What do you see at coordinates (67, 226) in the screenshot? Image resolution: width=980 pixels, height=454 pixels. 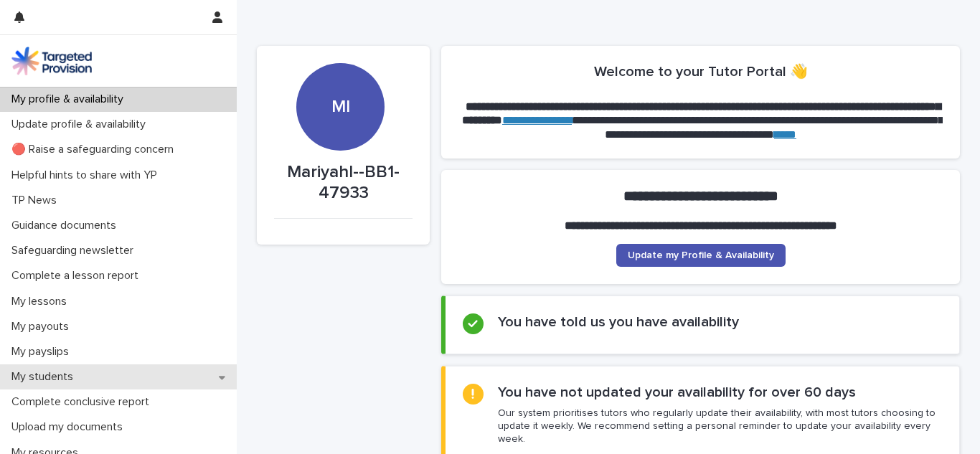 I see `p: Guidance documents` at bounding box center [67, 226].